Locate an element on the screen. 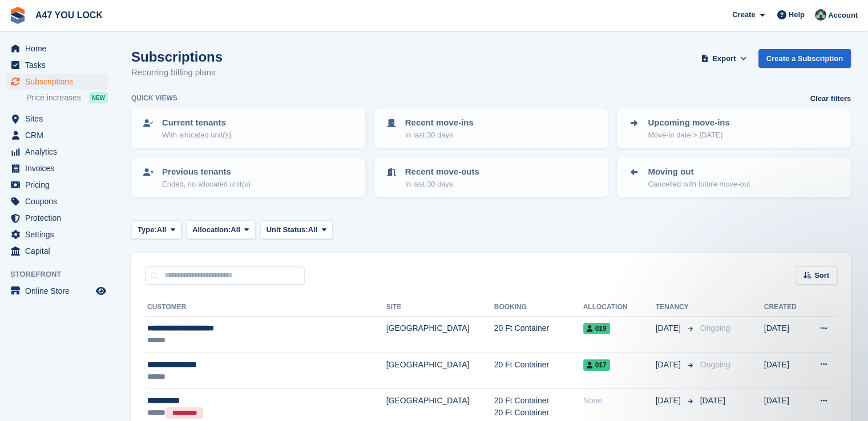 The image size is (868, 421). p: Current tenants is located at coordinates (196, 123).